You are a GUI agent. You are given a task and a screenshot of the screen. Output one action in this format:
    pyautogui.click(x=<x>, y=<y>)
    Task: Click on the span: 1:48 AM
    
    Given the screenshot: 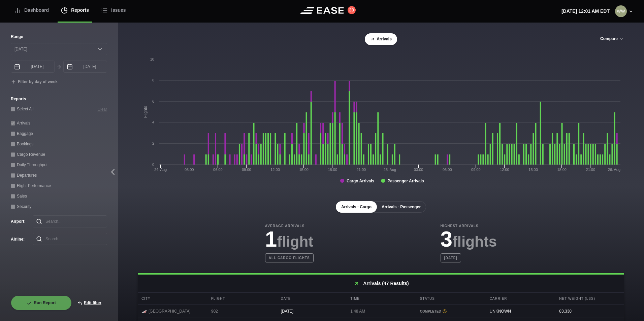 What is the action you would take?
    pyautogui.click(x=358, y=311)
    